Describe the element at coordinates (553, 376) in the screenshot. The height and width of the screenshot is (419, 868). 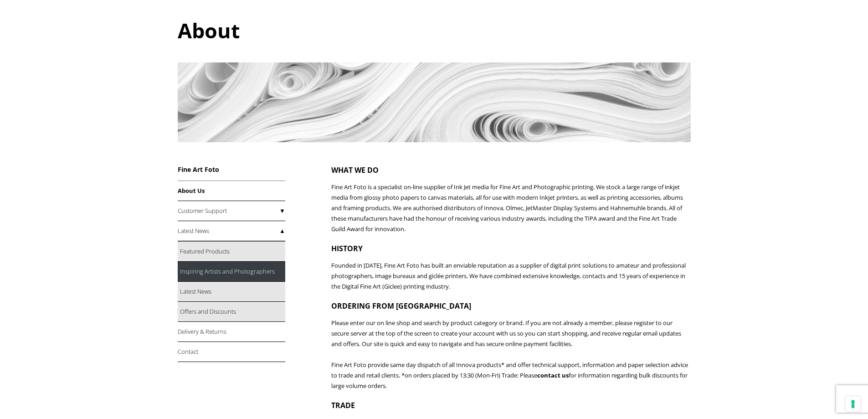
I see `a: contact us` at that location.